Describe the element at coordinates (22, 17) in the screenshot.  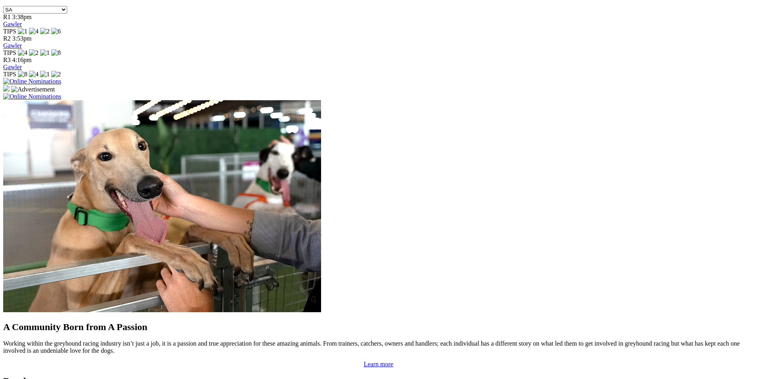
I see `span: 3:38pm` at that location.